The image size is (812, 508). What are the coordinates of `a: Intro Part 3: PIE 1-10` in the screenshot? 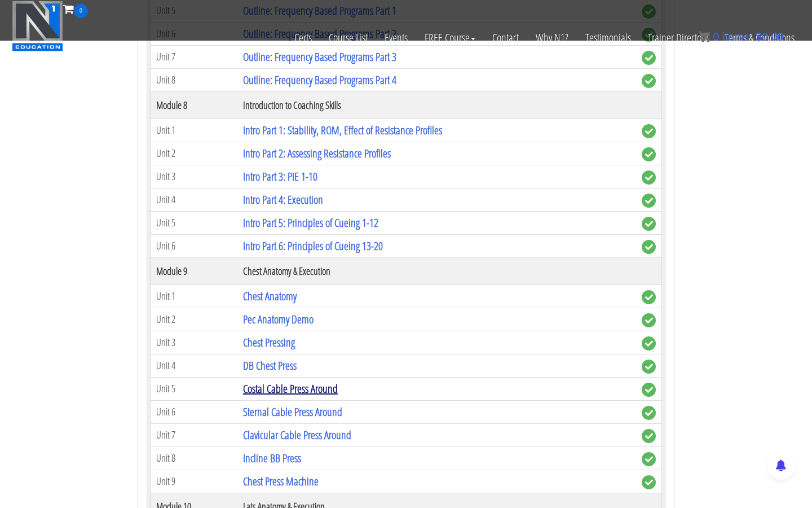 It's located at (281, 176).